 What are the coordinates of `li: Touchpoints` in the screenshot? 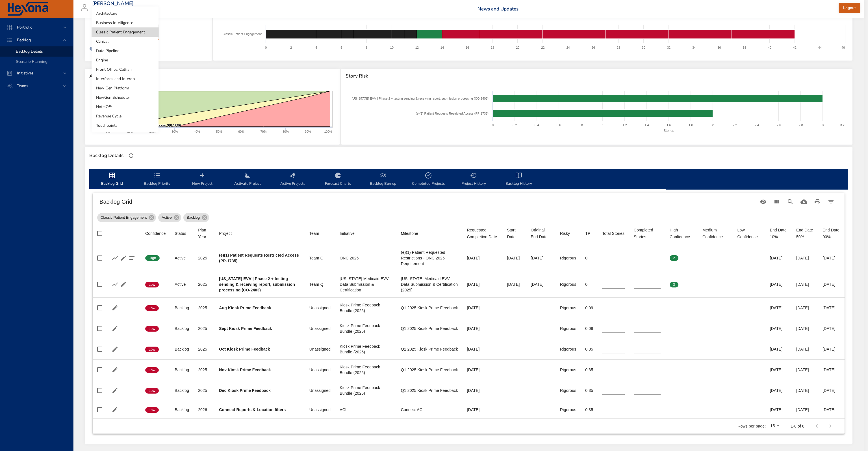 It's located at (125, 125).